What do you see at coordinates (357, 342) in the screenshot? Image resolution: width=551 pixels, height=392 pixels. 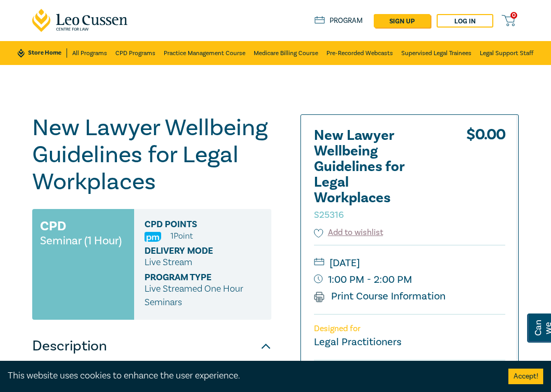 I see `small: Legal Practitioners` at bounding box center [357, 342].